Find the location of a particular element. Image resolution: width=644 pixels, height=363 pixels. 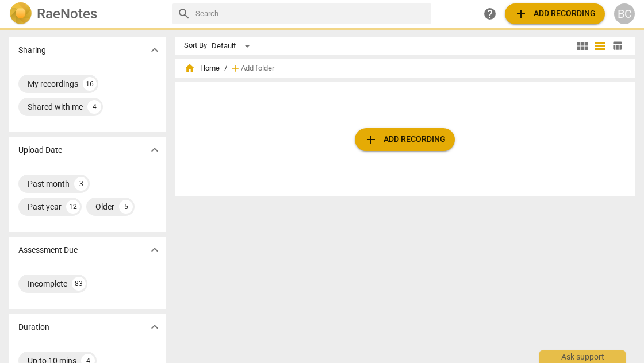

button: BC is located at coordinates (625, 14).